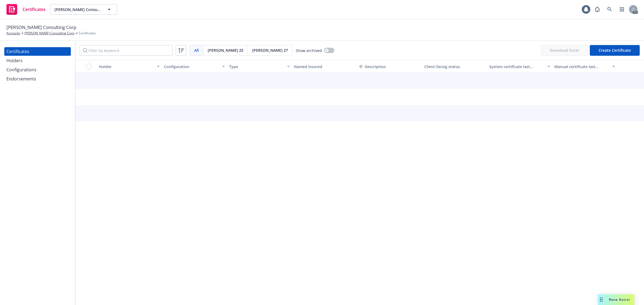  What do you see at coordinates (615, 51) in the screenshot?
I see `button: Create Certificate` at bounding box center [615, 51].